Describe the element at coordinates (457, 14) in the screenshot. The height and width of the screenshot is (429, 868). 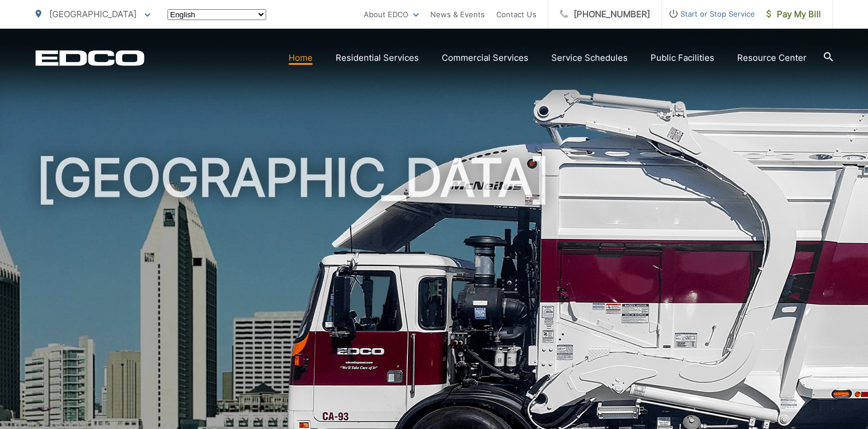
I see `a: News & Events` at that location.